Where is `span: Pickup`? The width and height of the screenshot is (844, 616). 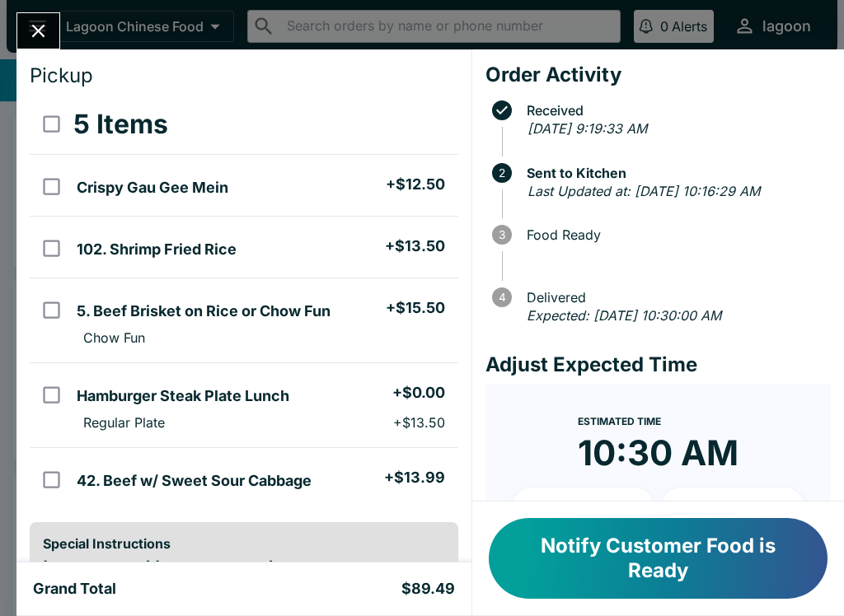
span: Pickup is located at coordinates (61, 75).